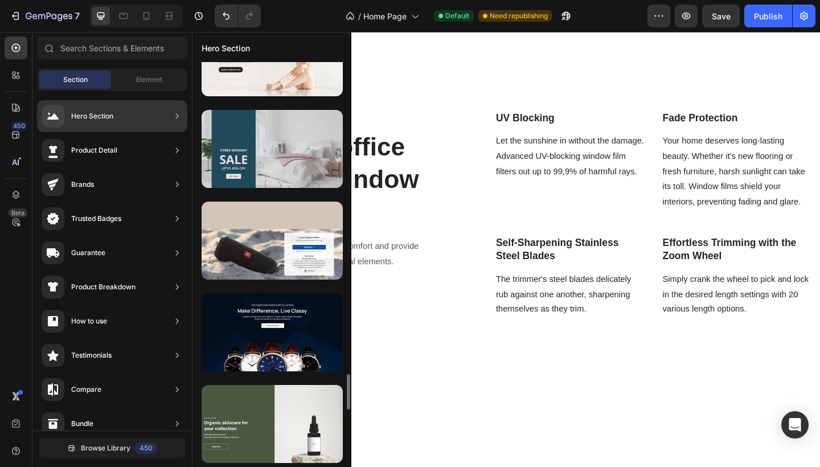  What do you see at coordinates (721, 16) in the screenshot?
I see `span: Save` at bounding box center [721, 16].